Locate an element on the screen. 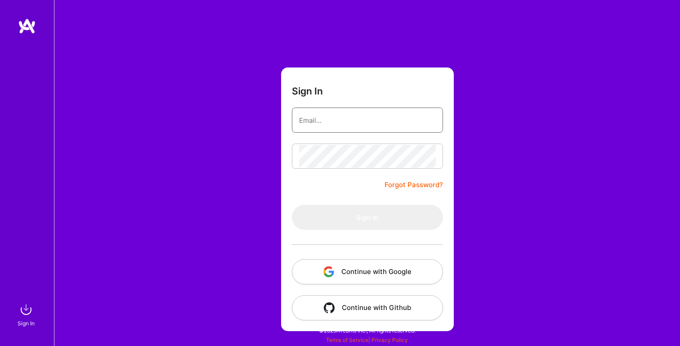 Image resolution: width=680 pixels, height=346 pixels. a: Privacy Policy is located at coordinates (390, 340).